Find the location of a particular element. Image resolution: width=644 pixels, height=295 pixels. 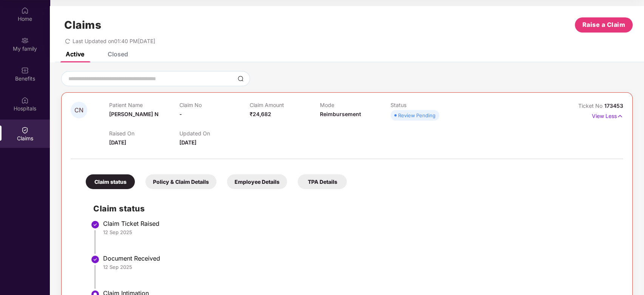

span: Raise a Claim is located at coordinates (604, 25).